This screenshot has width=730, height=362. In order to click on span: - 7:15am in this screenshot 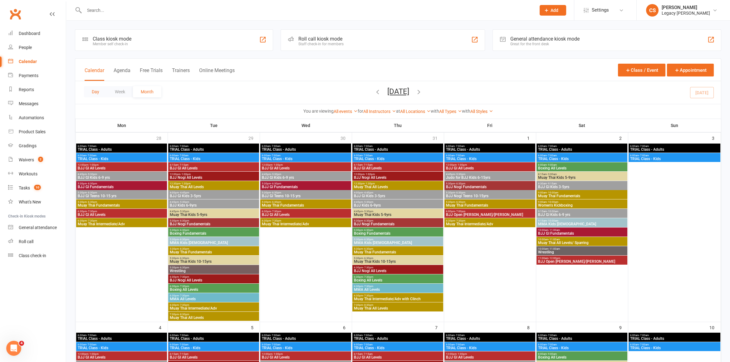, I will do `click(368, 165)`.